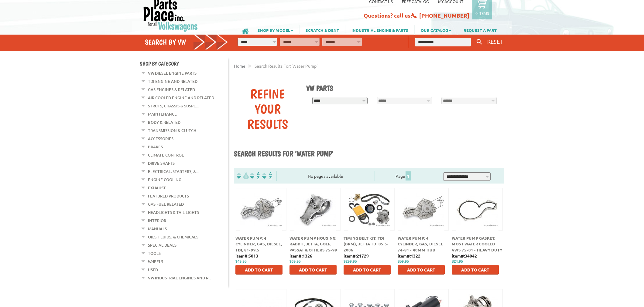 The width and height of the screenshot is (644, 307). I want to click on a: Gas Fuel Related, so click(166, 204).